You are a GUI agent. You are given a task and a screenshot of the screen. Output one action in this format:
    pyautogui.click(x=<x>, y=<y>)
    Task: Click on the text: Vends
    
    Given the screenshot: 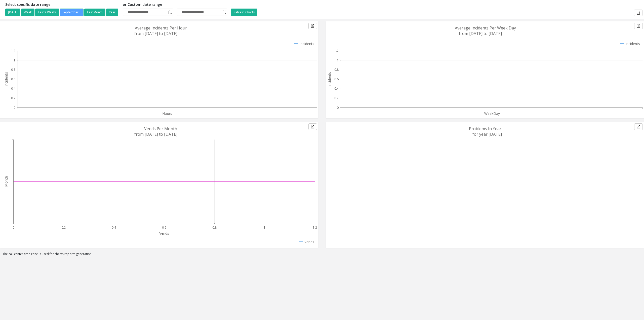 What is the action you would take?
    pyautogui.click(x=164, y=233)
    